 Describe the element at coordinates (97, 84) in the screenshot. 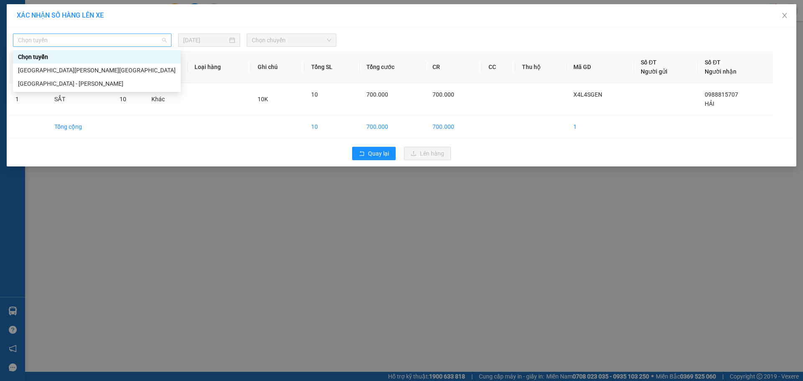

I see `div: Hà Nội - Quảng Bình` at that location.